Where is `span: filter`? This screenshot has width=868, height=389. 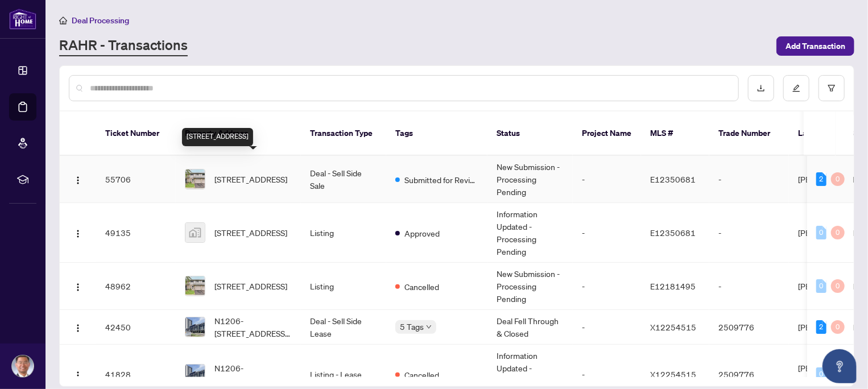 span: filter is located at coordinates (832, 88).